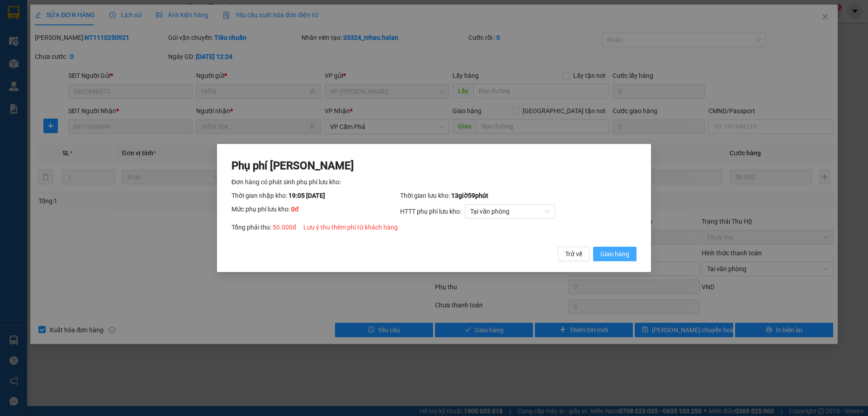 This screenshot has width=868, height=416. Describe the element at coordinates (434, 182) in the screenshot. I see `div: Đơn hàng có phát sinh phụ phí lưu kho:` at that location.